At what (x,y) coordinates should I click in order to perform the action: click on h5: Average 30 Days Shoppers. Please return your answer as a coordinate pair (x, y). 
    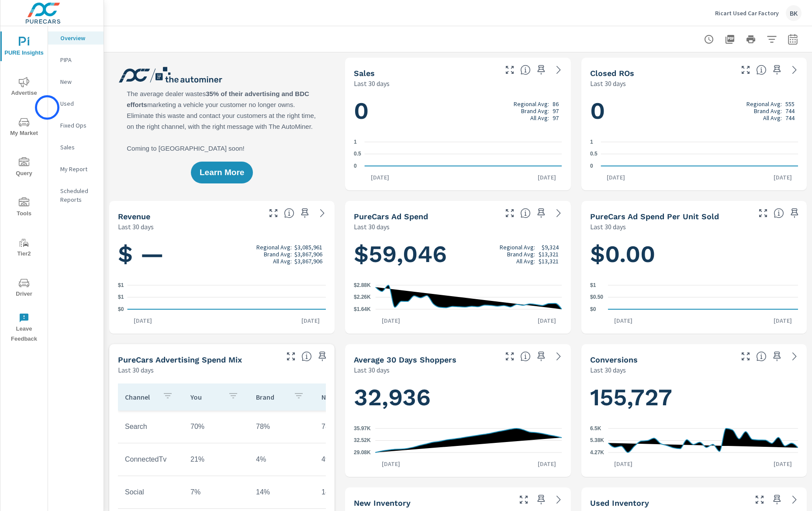
    Looking at the image, I should click on (404, 359).